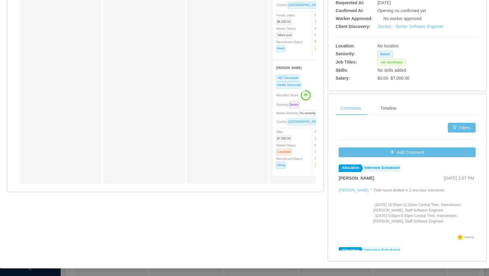  What do you see at coordinates (347, 62) in the screenshot?
I see `b: Job Titles:` at bounding box center [347, 62].